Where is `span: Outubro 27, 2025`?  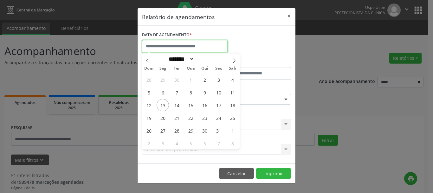 span: Outubro 27, 2025 is located at coordinates (163, 130).